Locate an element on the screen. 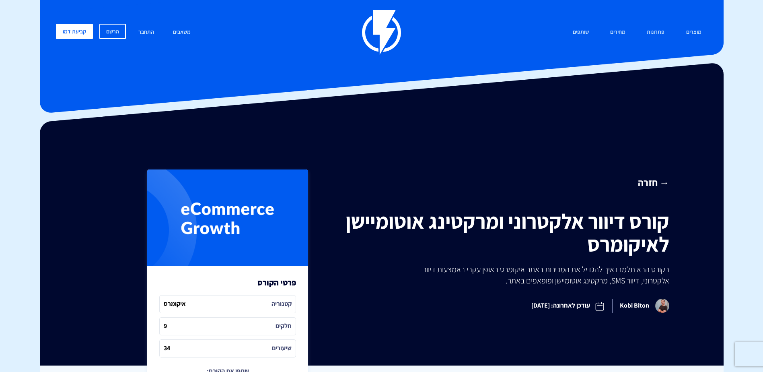 This screenshot has height=372, width=763. a: שותפים is located at coordinates (581, 32).